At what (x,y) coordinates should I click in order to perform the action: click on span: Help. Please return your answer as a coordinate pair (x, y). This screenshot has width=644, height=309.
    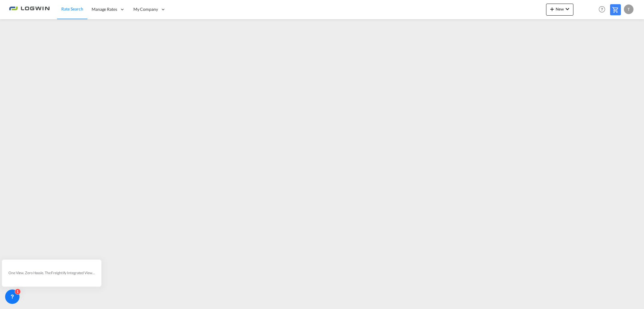
    Looking at the image, I should click on (602, 9).